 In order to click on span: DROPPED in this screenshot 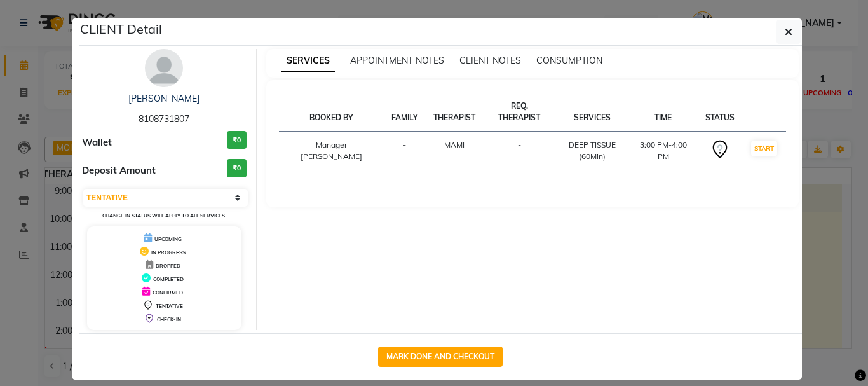, I will do `click(168, 266)`.